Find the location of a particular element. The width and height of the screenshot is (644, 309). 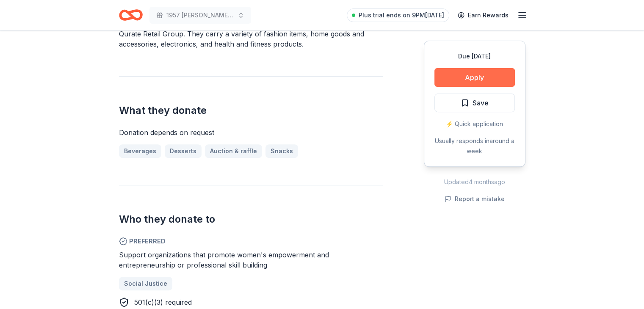

a: Auction & raffle is located at coordinates (234, 151).